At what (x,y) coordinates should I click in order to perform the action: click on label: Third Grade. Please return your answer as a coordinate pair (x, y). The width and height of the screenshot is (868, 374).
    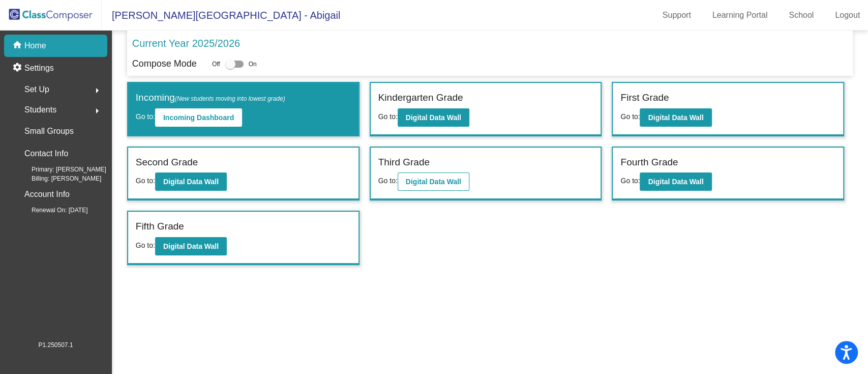
    Looking at the image, I should click on (404, 162).